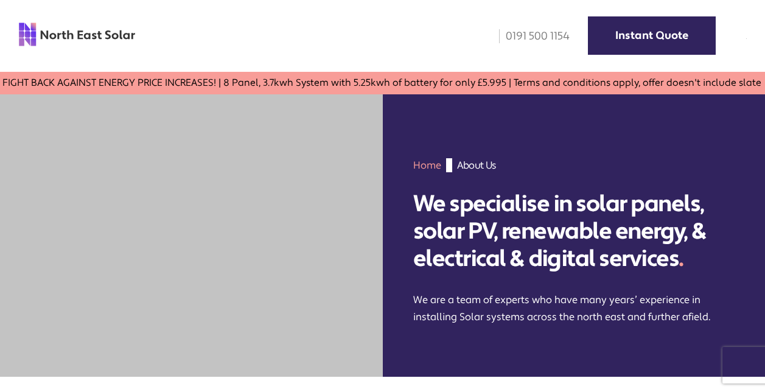  I want to click on img: phone icon, so click(499, 36).